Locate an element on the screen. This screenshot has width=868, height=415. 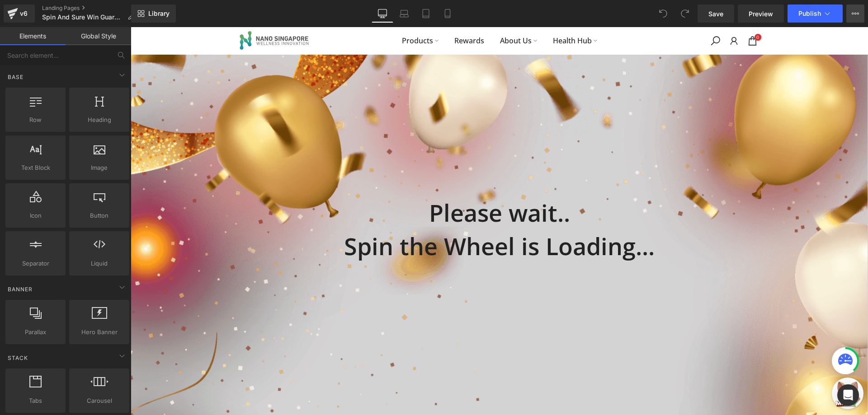
button: Redo is located at coordinates (685, 13).